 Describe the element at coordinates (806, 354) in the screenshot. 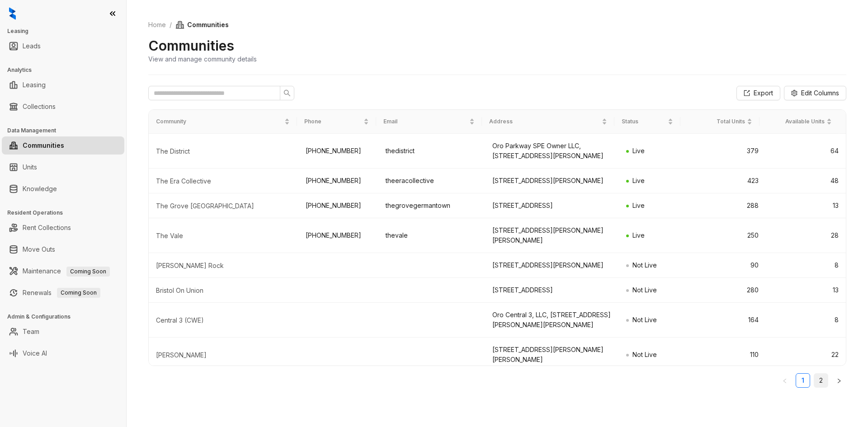

I see `td: 22` at that location.